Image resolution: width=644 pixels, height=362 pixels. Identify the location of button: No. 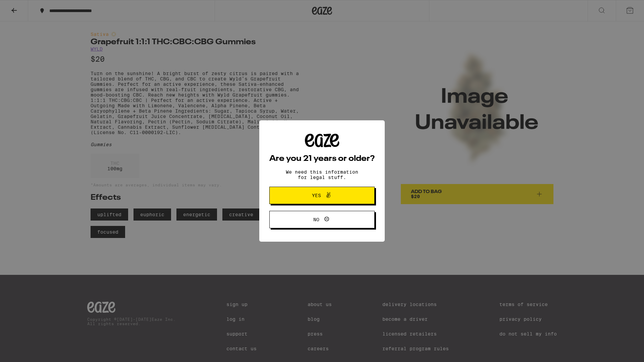
(322, 220).